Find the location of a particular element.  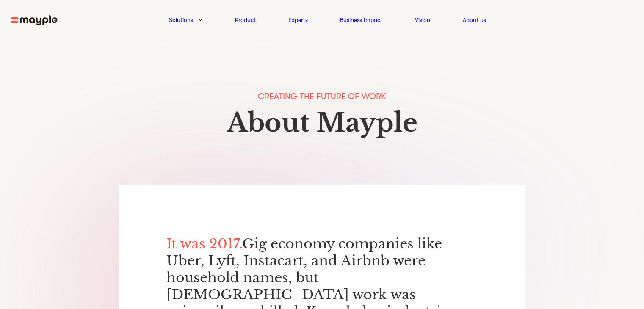

img: arrow-down is located at coordinates (200, 20).